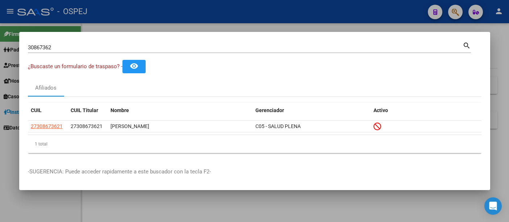 The height and width of the screenshot is (222, 509). I want to click on datatable-header-cell: Gerenciador, so click(312, 110).